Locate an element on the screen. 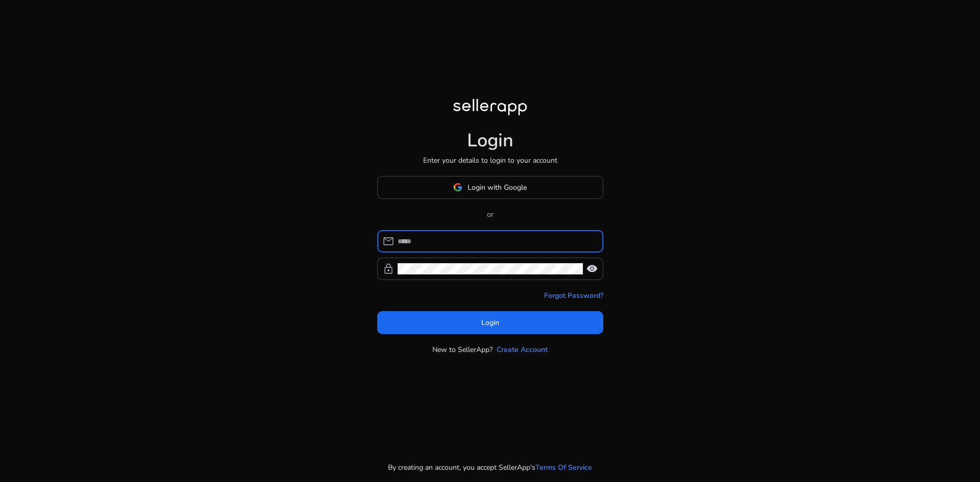  p: or is located at coordinates (490, 214).